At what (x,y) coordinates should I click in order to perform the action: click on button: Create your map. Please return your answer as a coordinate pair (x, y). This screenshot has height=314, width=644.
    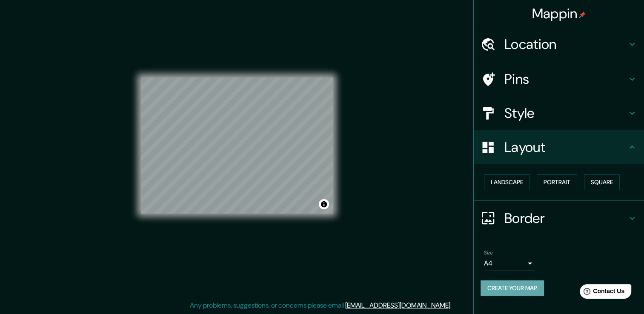
    Looking at the image, I should click on (512, 288).